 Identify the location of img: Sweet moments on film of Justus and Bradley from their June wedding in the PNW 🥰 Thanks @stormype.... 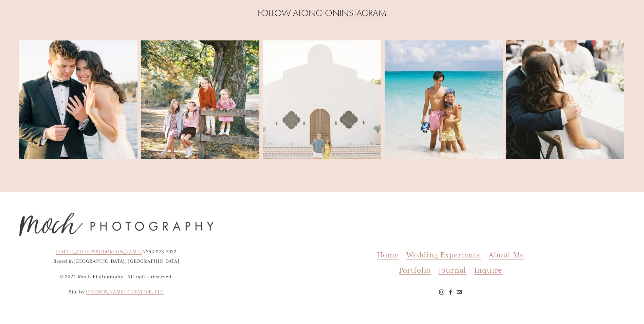
(565, 99).